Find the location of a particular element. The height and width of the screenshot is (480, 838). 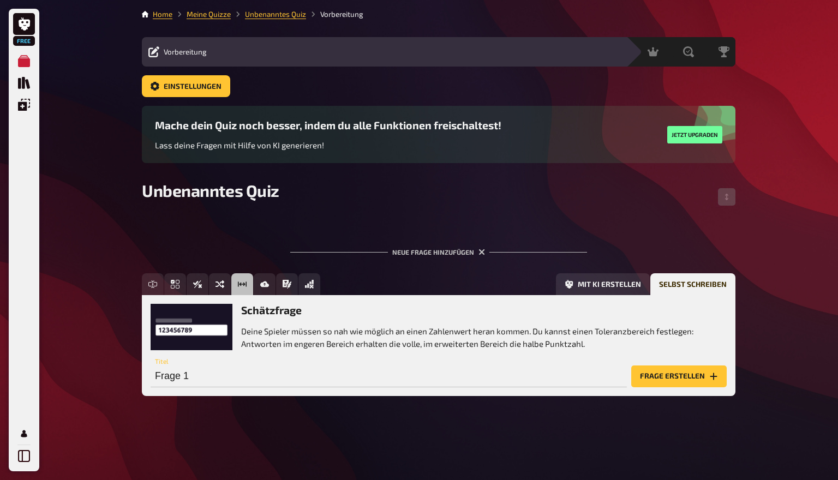

a: Einblendungen is located at coordinates (24, 105).